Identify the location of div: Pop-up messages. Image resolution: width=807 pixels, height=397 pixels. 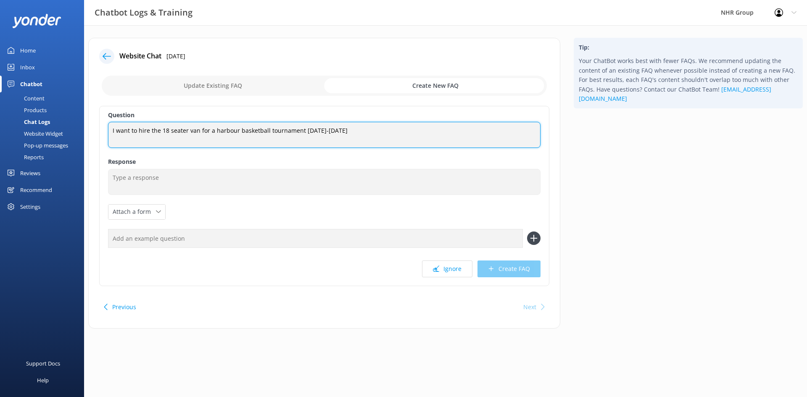
(37, 145).